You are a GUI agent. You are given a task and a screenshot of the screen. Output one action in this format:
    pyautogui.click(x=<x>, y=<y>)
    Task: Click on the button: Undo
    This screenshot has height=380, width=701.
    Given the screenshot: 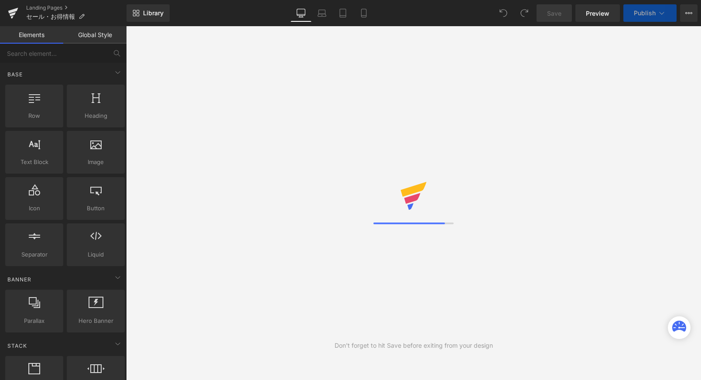 What is the action you would take?
    pyautogui.click(x=503, y=13)
    